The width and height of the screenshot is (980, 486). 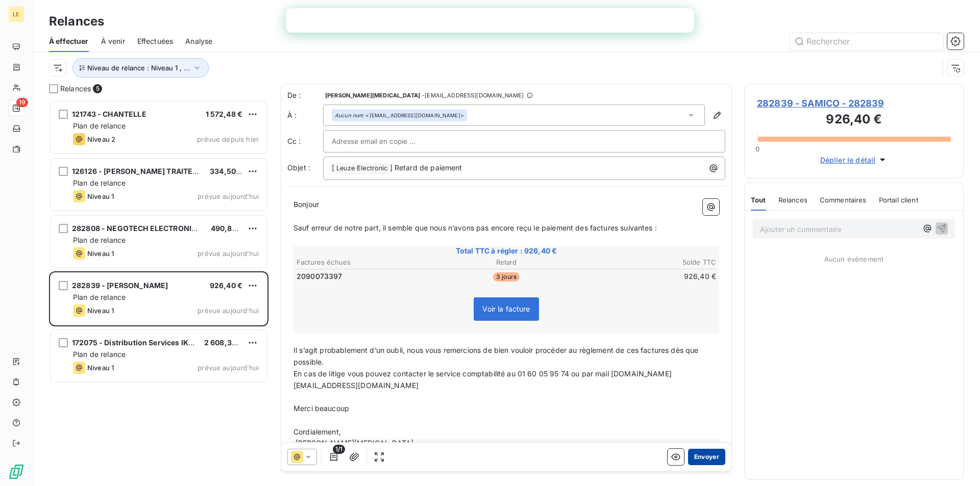 What do you see at coordinates (77, 22) in the screenshot?
I see `h3: Relances` at bounding box center [77, 22].